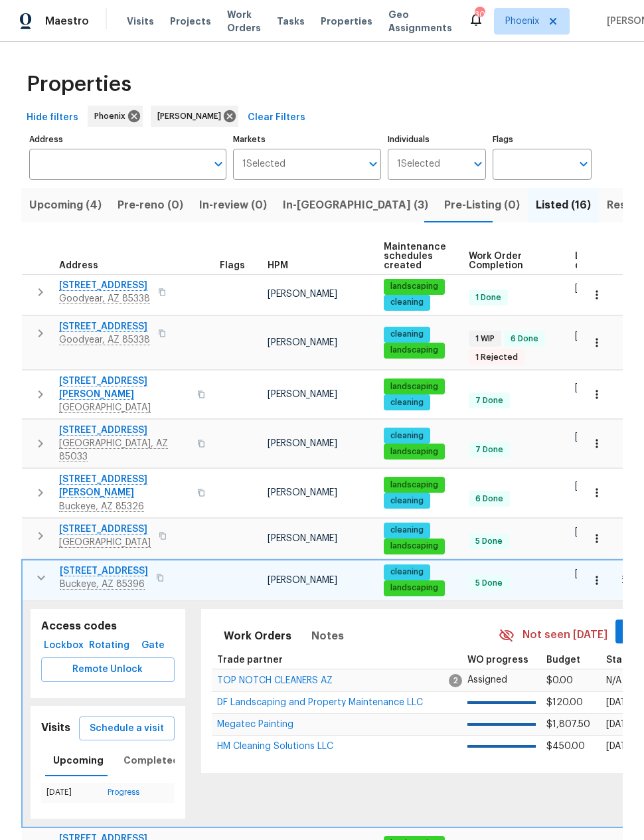 The image size is (644, 840). I want to click on span: WO progress, so click(499, 660).